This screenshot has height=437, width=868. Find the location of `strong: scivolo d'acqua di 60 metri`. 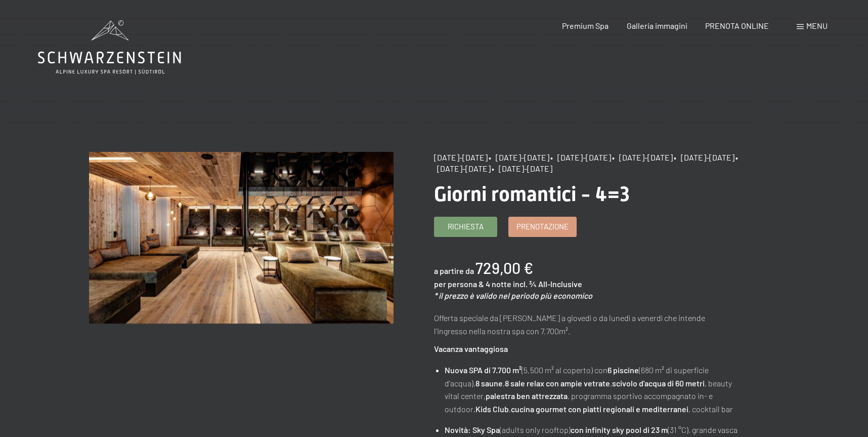

strong: scivolo d'acqua di 60 metri is located at coordinates (658, 382).